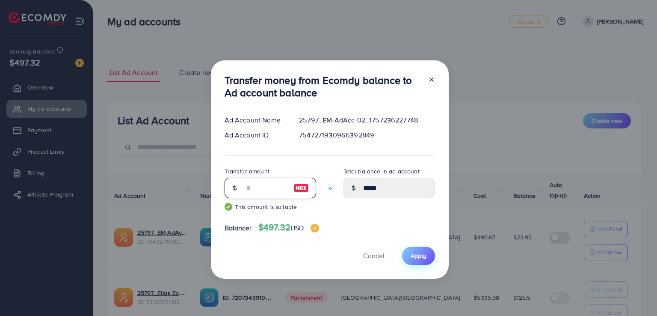 Image resolution: width=657 pixels, height=316 pixels. What do you see at coordinates (297, 228) in the screenshot?
I see `span: USD` at bounding box center [297, 228].